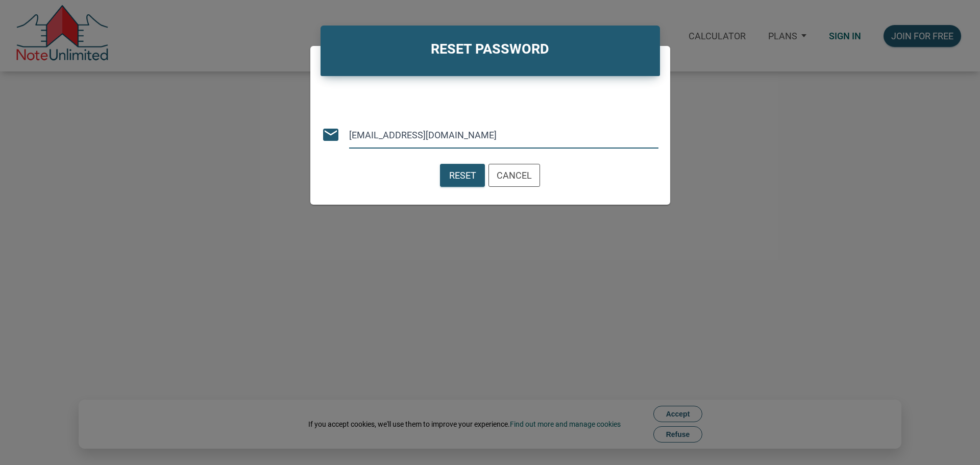 This screenshot has width=980, height=465. I want to click on button: Cancel, so click(514, 175).